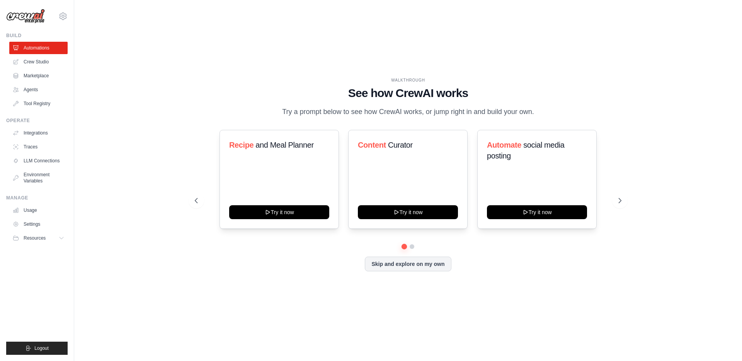 The height and width of the screenshot is (361, 742). Describe the element at coordinates (408, 93) in the screenshot. I see `h1: See how CrewAI works` at that location.